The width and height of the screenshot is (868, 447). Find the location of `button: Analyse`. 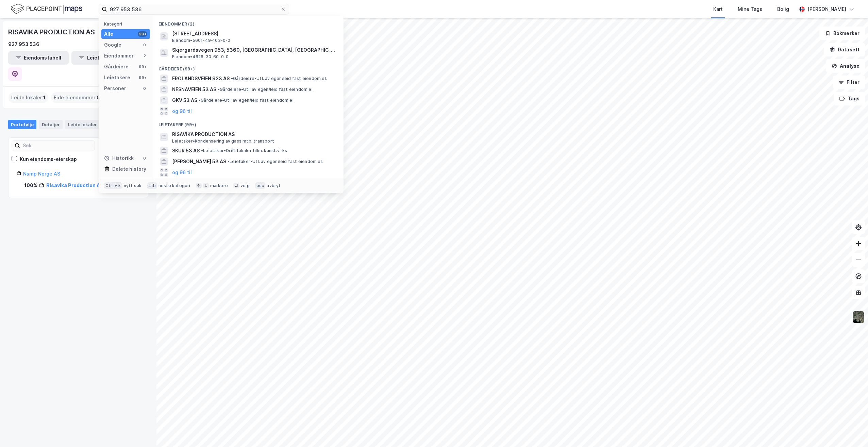

button: Analyse is located at coordinates (845, 66).